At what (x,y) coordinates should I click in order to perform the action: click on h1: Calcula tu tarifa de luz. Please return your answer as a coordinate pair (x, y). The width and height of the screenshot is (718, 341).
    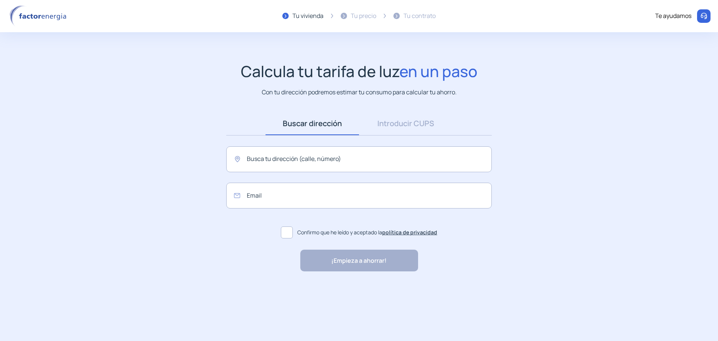
    Looking at the image, I should click on (359, 71).